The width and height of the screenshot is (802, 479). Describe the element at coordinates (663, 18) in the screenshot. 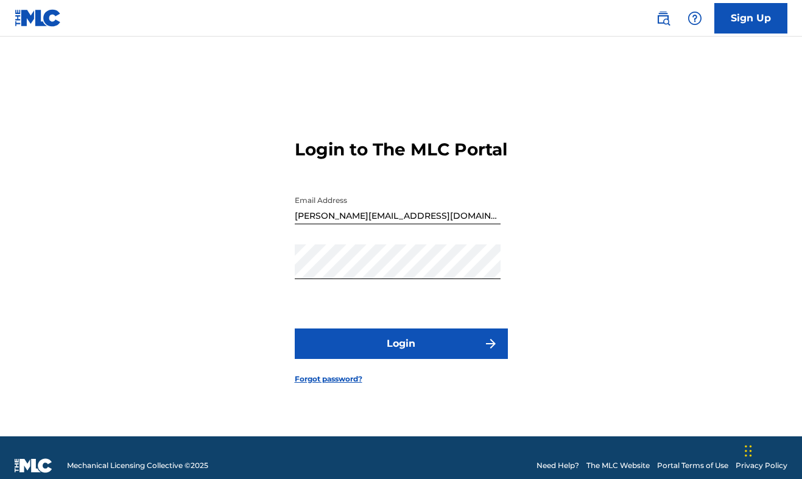

I see `a: Public Search` at that location.